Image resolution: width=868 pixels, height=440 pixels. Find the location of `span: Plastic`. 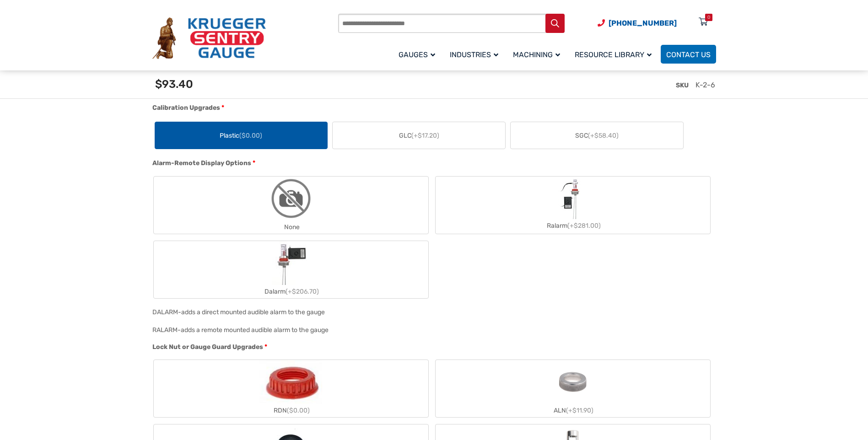

span: Plastic is located at coordinates (240, 136).